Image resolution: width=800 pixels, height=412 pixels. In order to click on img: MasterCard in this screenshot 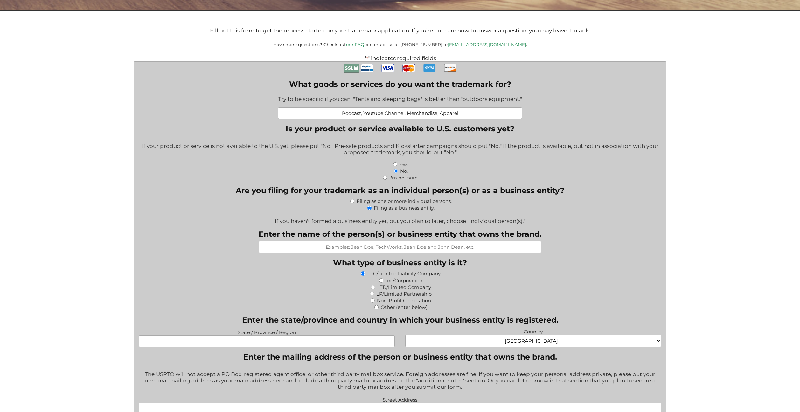, I will do `click(409, 68)`.